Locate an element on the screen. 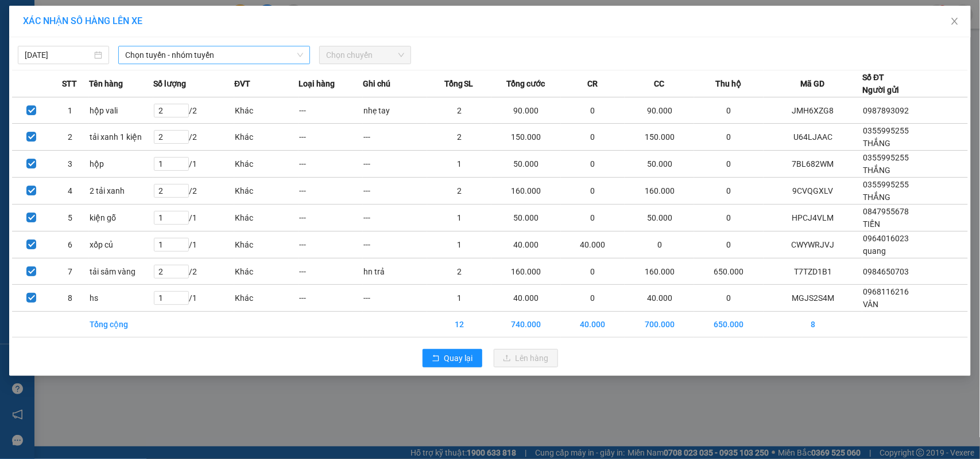 The width and height of the screenshot is (980, 459). td: xốp củ is located at coordinates (121, 245).